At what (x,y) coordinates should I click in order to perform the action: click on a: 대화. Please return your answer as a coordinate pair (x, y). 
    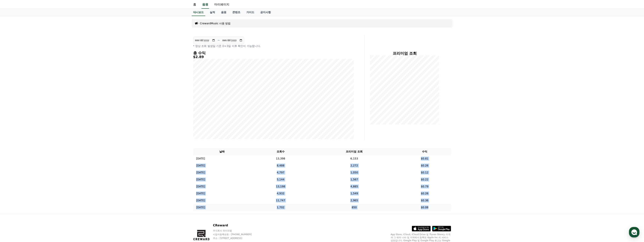
    Looking at the image, I should click on (37, 124).